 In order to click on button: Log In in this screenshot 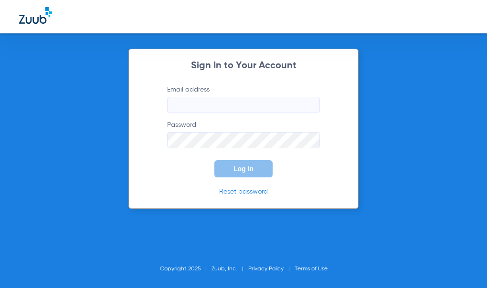, I will do `click(244, 169)`.